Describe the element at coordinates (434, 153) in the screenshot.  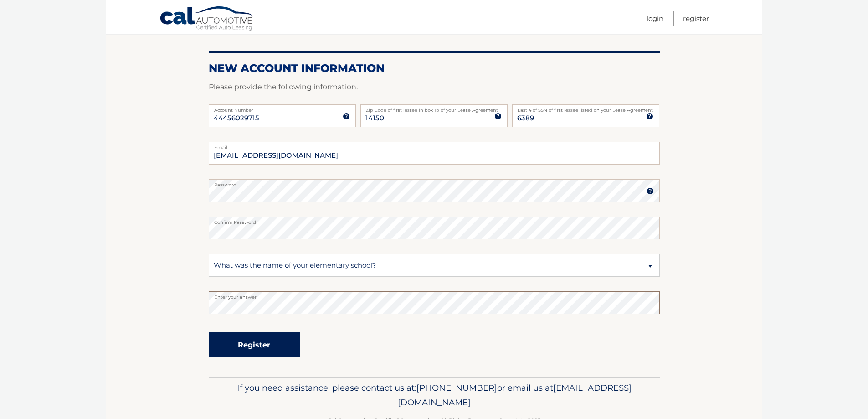
I see `input: Email` at that location.